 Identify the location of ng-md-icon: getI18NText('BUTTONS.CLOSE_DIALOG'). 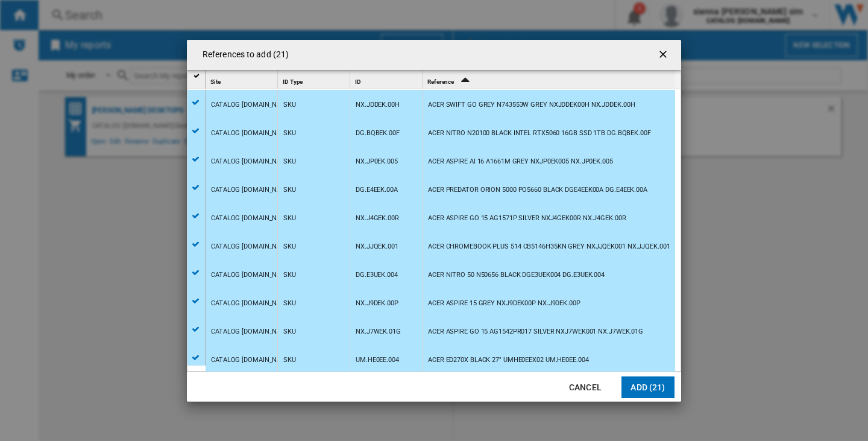
(664, 55).